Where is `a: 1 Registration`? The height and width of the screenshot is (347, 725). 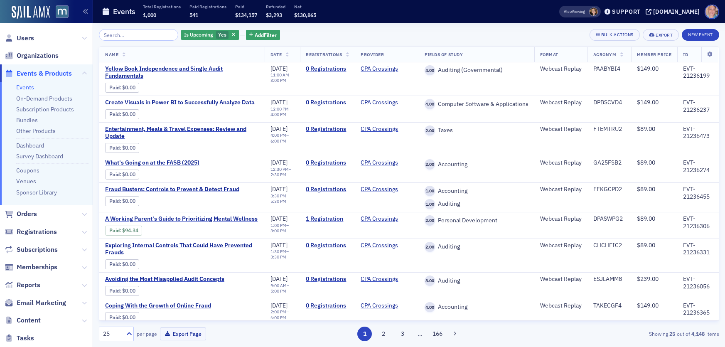
a: 1 Registration is located at coordinates (327, 219).